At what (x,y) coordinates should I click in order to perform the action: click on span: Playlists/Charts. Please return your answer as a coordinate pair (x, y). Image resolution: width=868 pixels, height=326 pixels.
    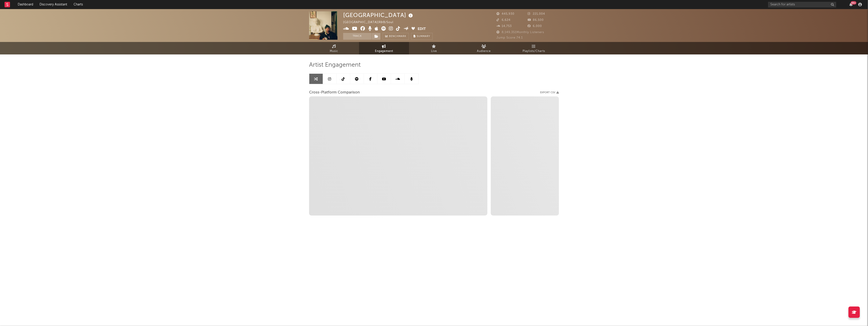
    Looking at the image, I should click on (534, 51).